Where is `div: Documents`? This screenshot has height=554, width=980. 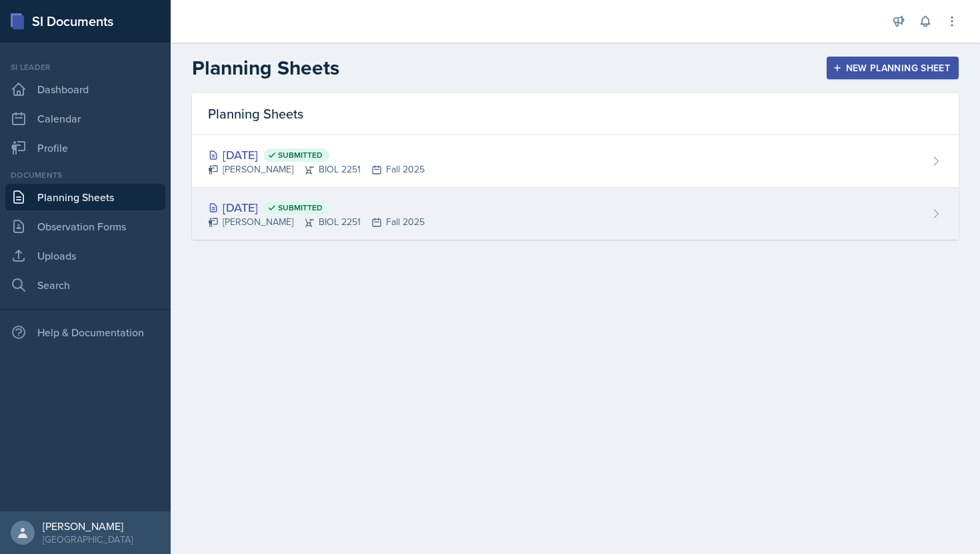 div: Documents is located at coordinates (85, 176).